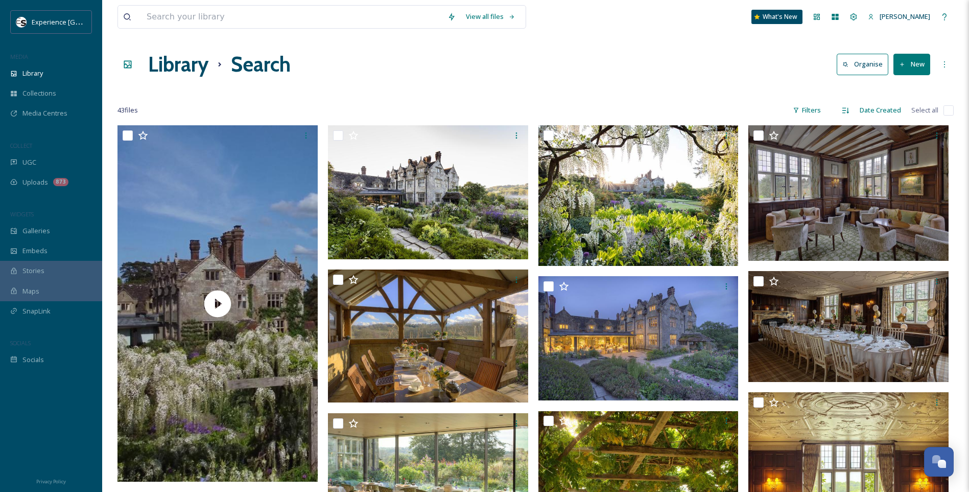 Image resolution: width=969 pixels, height=492 pixels. Describe the element at coordinates (178, 64) in the screenshot. I see `h1: Library` at that location.